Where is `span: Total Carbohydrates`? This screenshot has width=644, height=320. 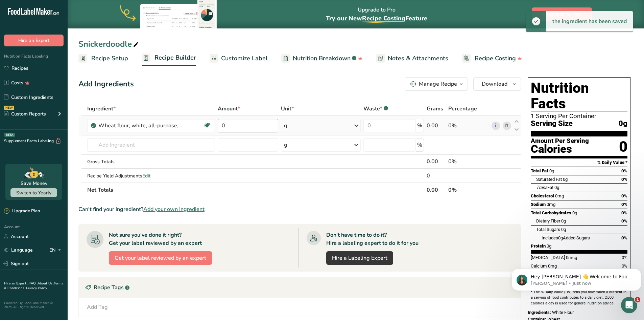
span: Total Carbohydrates is located at coordinates (551, 213).